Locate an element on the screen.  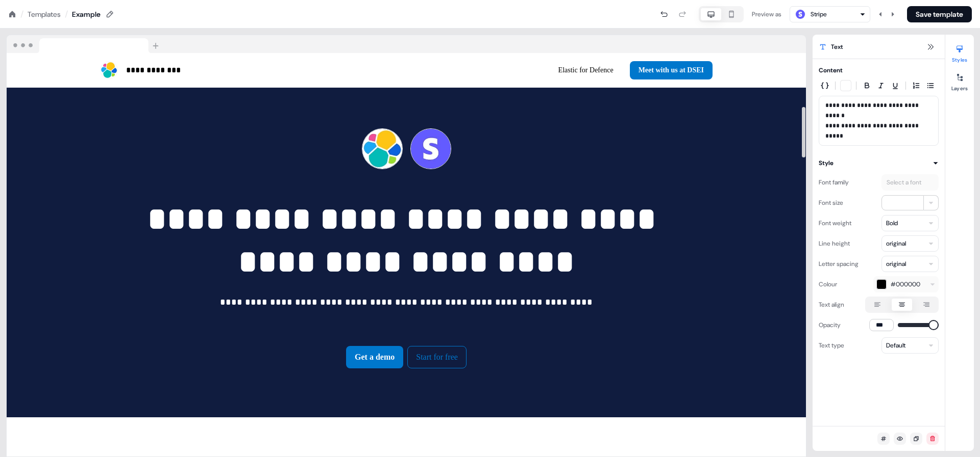
div: Text align is located at coordinates (831, 305).